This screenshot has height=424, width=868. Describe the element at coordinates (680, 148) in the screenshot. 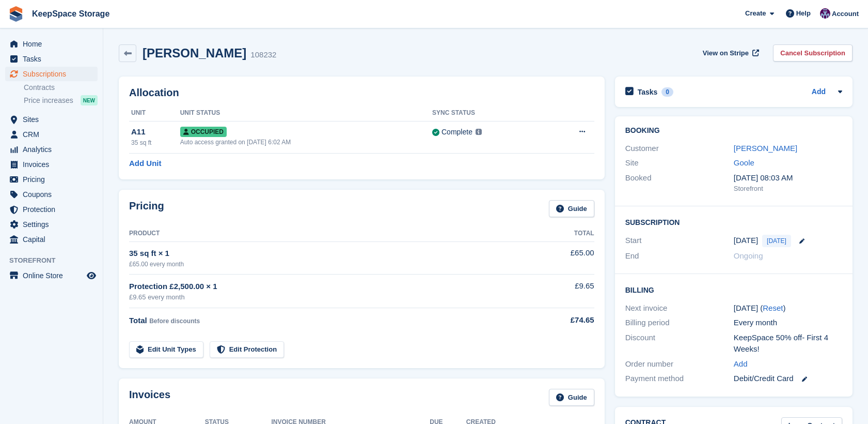

I see `div: Customer` at that location.